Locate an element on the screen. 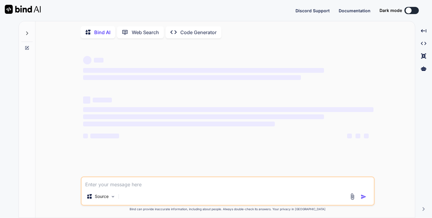 Image resolution: width=432 pixels, height=218 pixels. img: Bind AI is located at coordinates (23, 9).